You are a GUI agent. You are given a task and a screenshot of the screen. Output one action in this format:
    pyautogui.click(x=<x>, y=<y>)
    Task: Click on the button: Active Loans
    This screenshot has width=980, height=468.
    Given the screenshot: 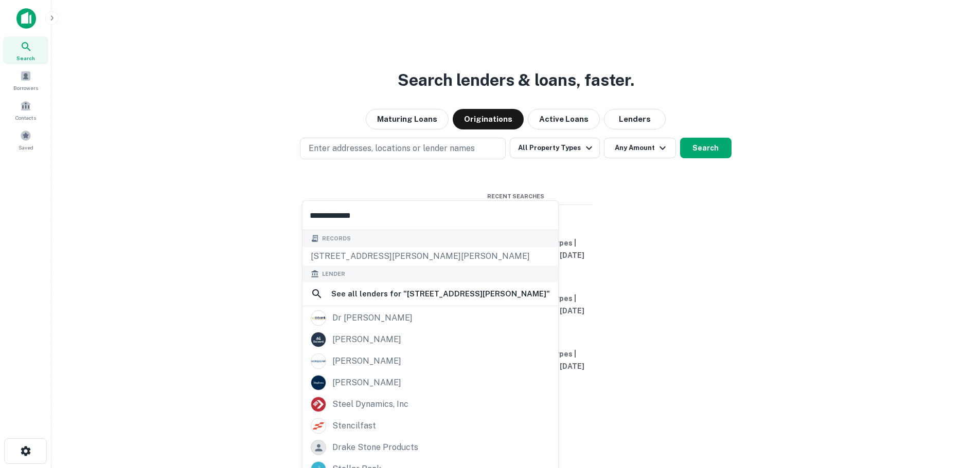 What is the action you would take?
    pyautogui.click(x=564, y=119)
    